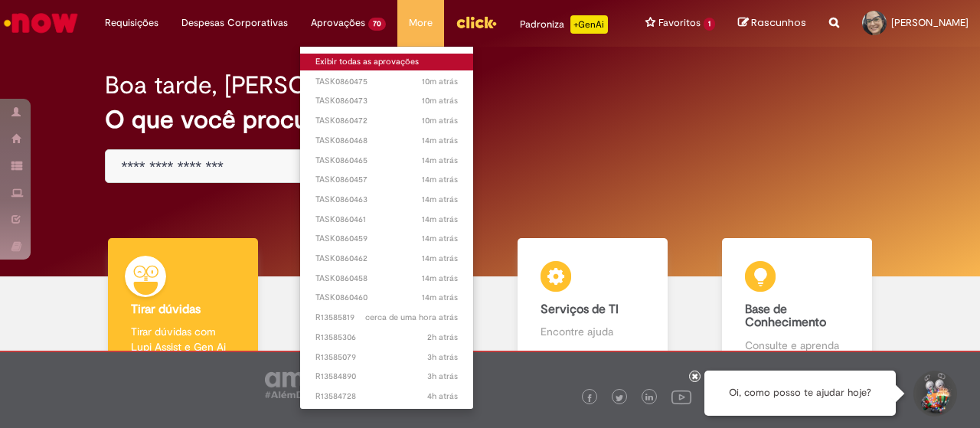 Image resolution: width=980 pixels, height=428 pixels. Describe the element at coordinates (387, 227) in the screenshot. I see `ul: Aprovações` at that location.